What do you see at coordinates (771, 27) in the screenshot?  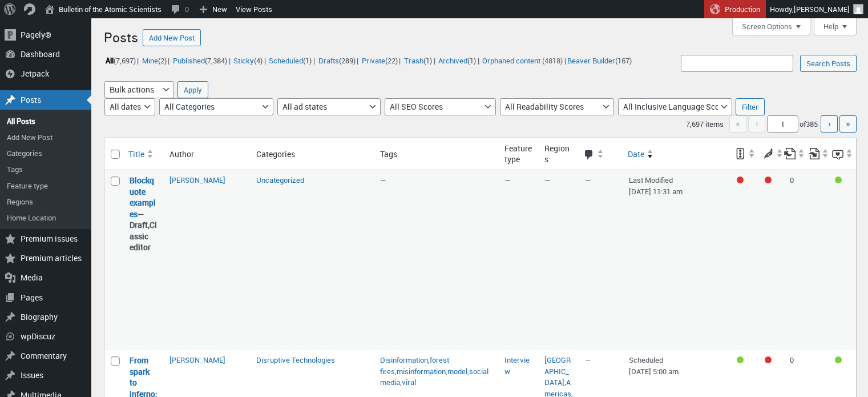 I see `button: Screen Options` at bounding box center [771, 27].